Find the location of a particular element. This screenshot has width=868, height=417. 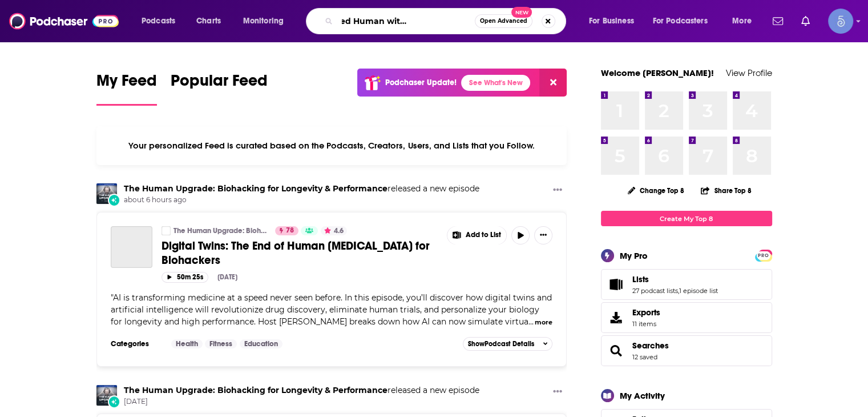

a: 27 podcast lists is located at coordinates (655, 290).